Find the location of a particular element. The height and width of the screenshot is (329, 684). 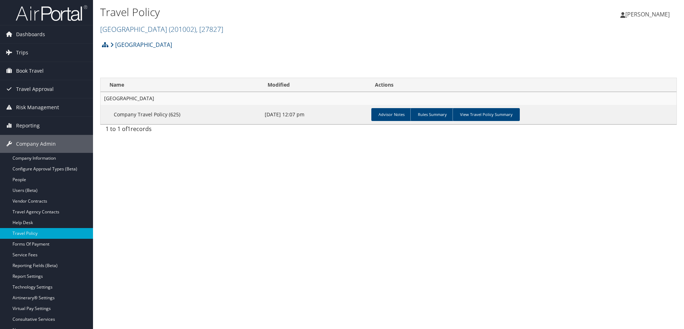

th: Modified: activate to sort column ascending is located at coordinates (315, 85).